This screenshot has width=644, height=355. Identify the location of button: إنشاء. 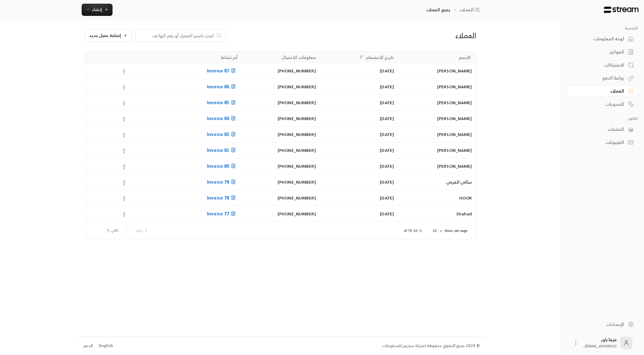
(97, 10).